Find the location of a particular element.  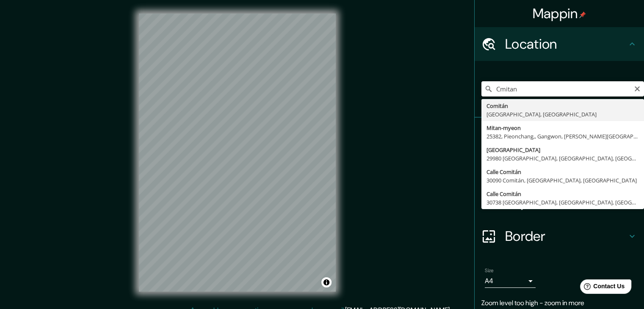

div: A4 is located at coordinates (510, 281).